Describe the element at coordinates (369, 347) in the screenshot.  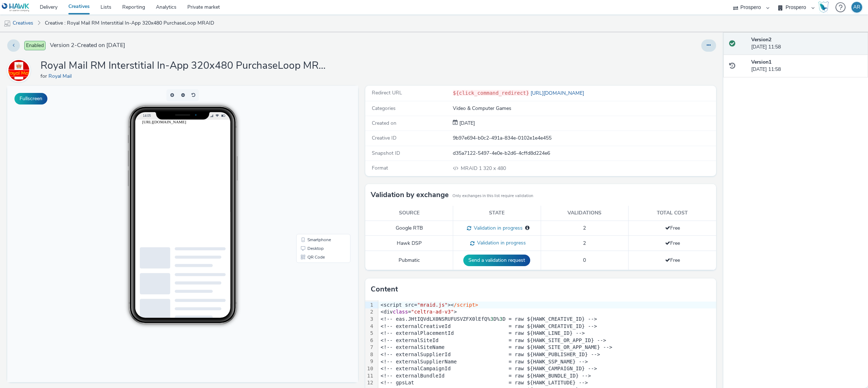
I see `div: 7` at that location.